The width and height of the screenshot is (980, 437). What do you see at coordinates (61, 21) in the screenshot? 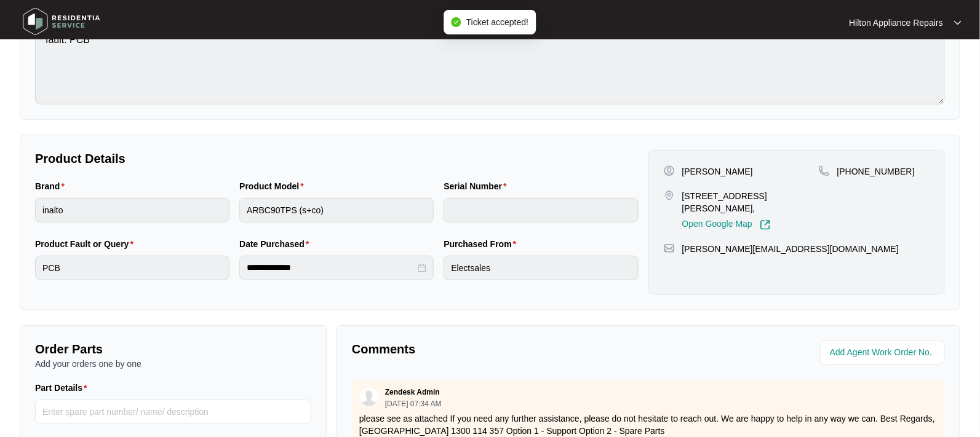
I see `img: residentia service logo` at bounding box center [61, 21].